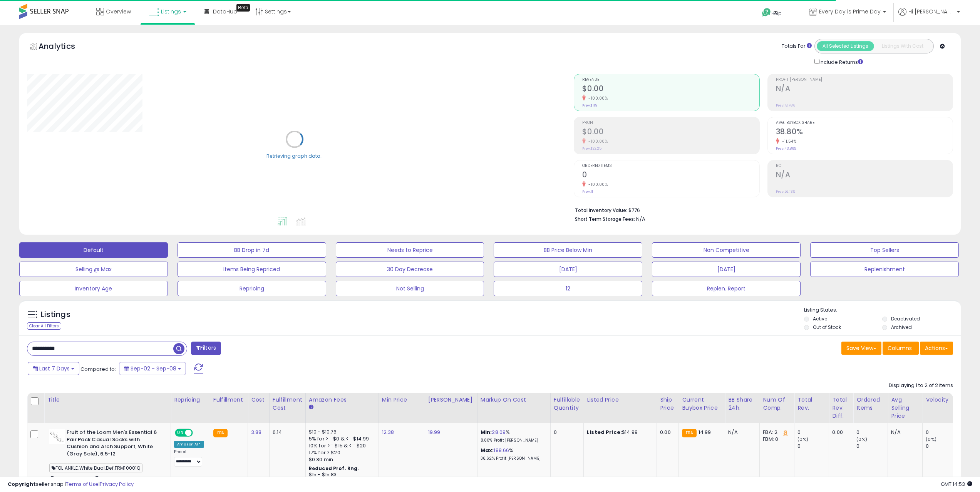 This screenshot has height=492, width=980. Describe the element at coordinates (841, 408) in the screenshot. I see `div: Total Rev. Diff.` at that location.